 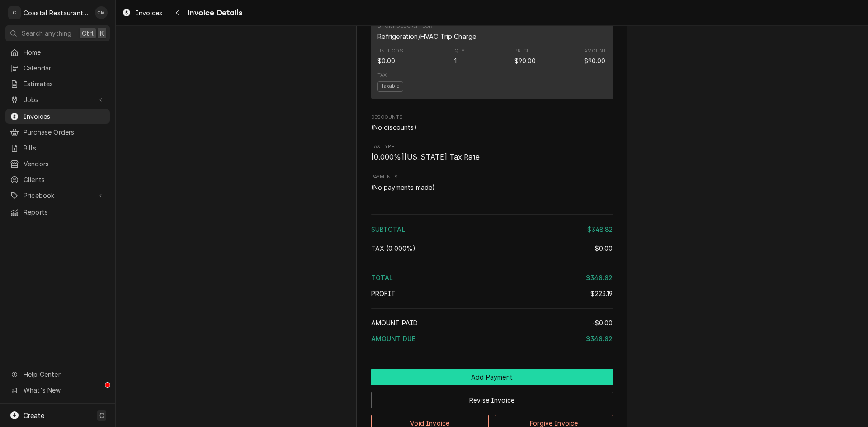 What do you see at coordinates (492, 294) in the screenshot?
I see `div: Profit` at bounding box center [492, 294].